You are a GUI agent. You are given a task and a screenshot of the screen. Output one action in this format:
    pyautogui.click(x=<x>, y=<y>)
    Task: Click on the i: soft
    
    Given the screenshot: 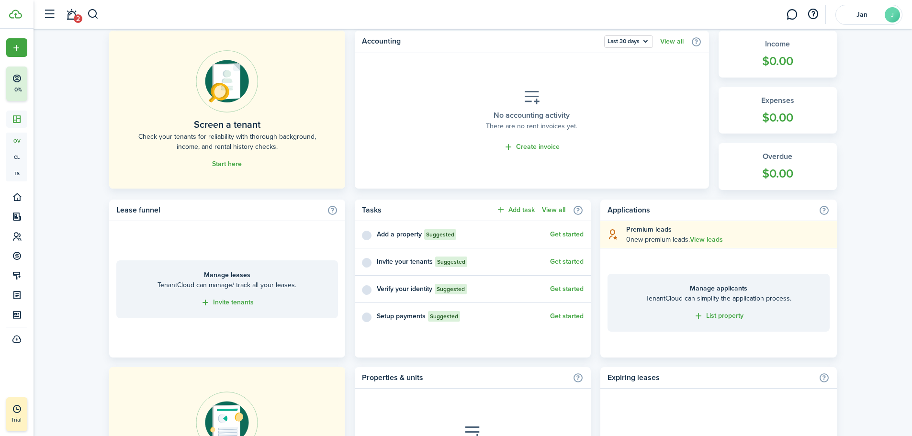 What is the action you would take?
    pyautogui.click(x=613, y=234)
    